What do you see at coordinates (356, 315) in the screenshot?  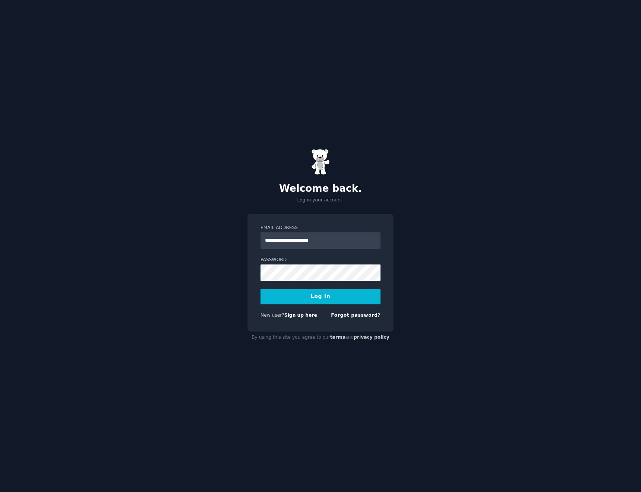 I see `a: Forgot password?` at bounding box center [356, 315].